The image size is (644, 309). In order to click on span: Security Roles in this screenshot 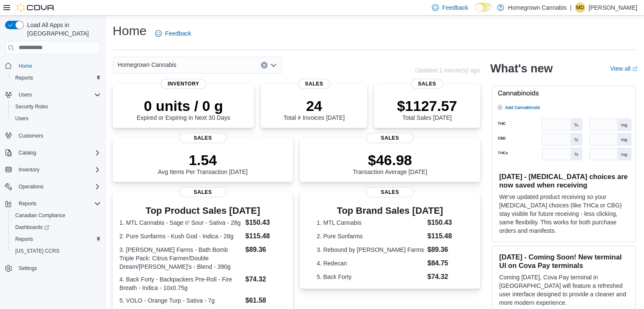, I will do `click(31, 107)`.